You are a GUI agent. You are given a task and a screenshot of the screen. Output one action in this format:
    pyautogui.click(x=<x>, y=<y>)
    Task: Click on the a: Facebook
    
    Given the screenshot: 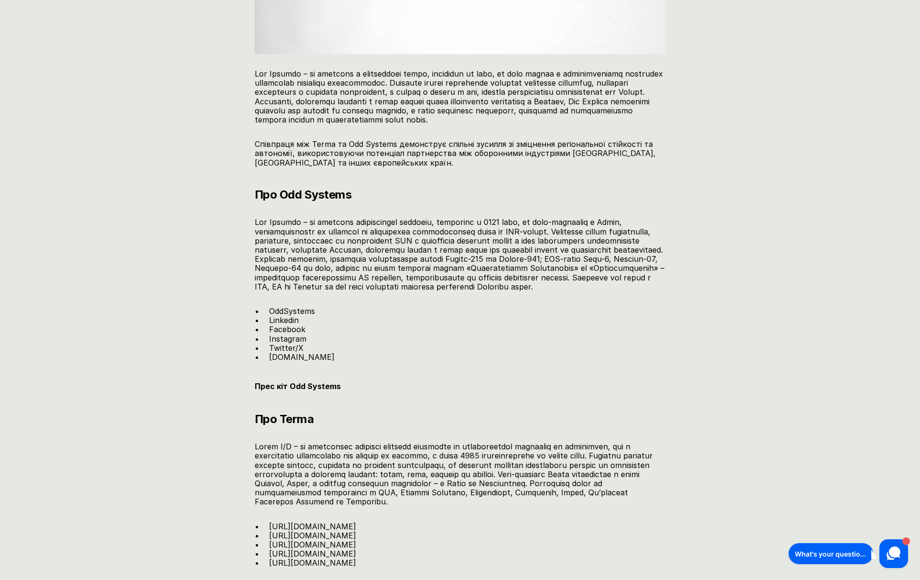 What is the action you would take?
    pyautogui.click(x=287, y=329)
    